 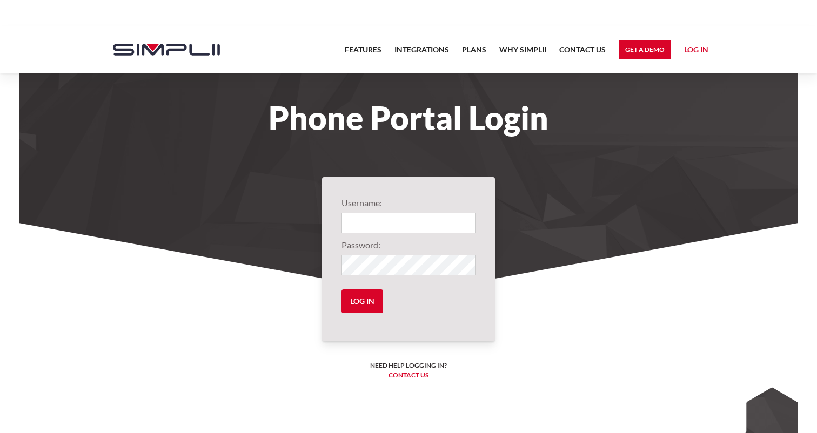 I want to click on a: Log in, so click(x=696, y=51).